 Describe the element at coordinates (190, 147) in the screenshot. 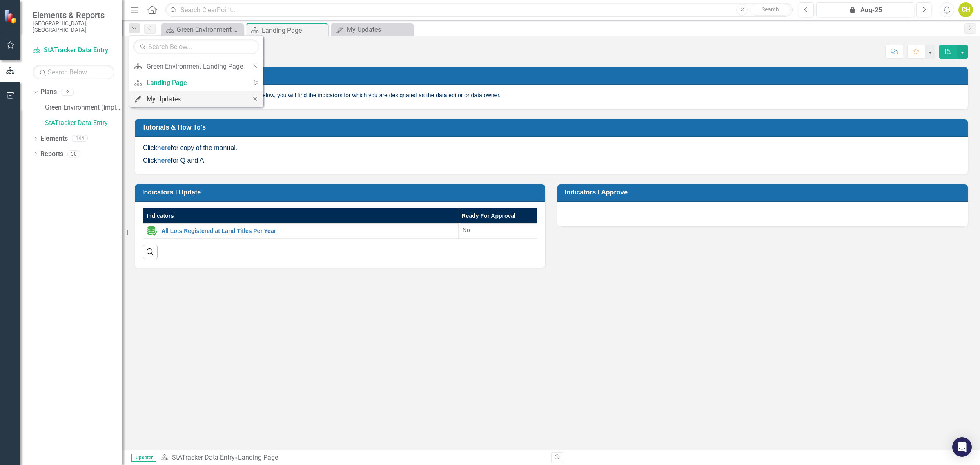

I see `span: Click for copy of the manual.` at that location.